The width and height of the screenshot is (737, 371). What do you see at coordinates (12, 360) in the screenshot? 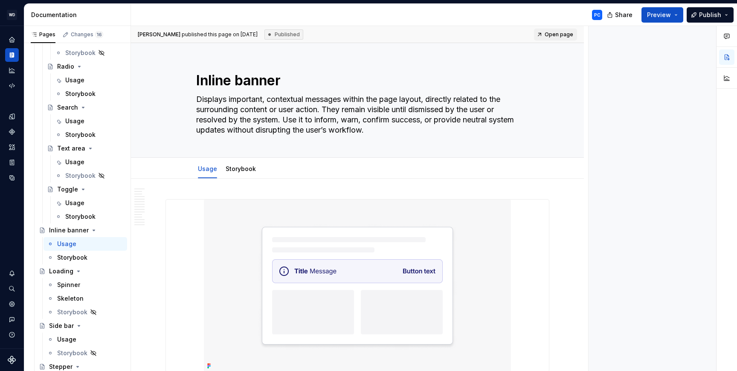
I see `a: Supernova Logo` at bounding box center [12, 360].